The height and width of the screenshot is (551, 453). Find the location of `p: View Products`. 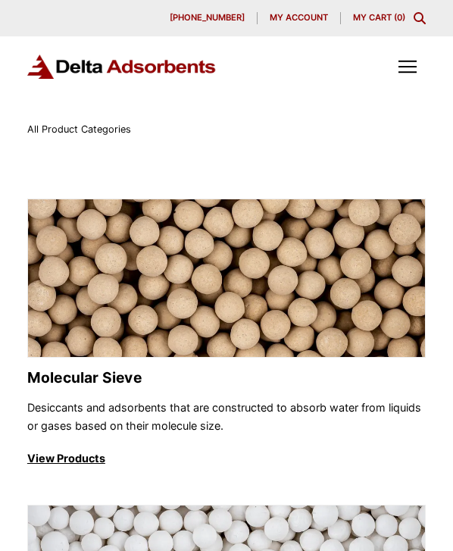

p: View Products is located at coordinates (226, 458).